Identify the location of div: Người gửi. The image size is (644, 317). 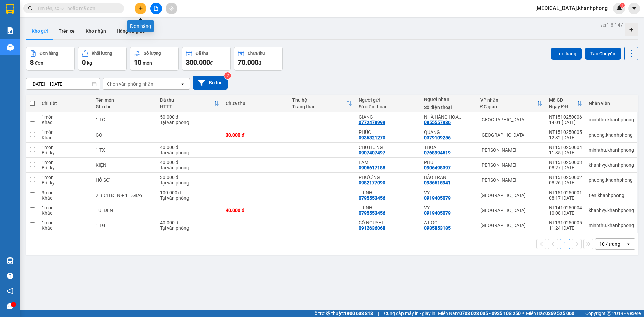
(388, 100).